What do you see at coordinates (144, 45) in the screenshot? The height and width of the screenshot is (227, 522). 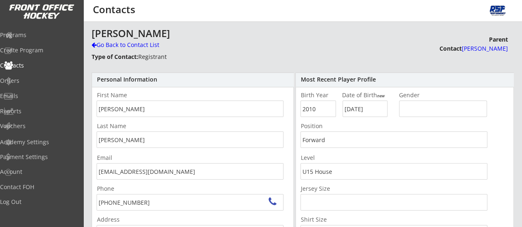 I see `div: Go Back to Contact List` at bounding box center [144, 45].